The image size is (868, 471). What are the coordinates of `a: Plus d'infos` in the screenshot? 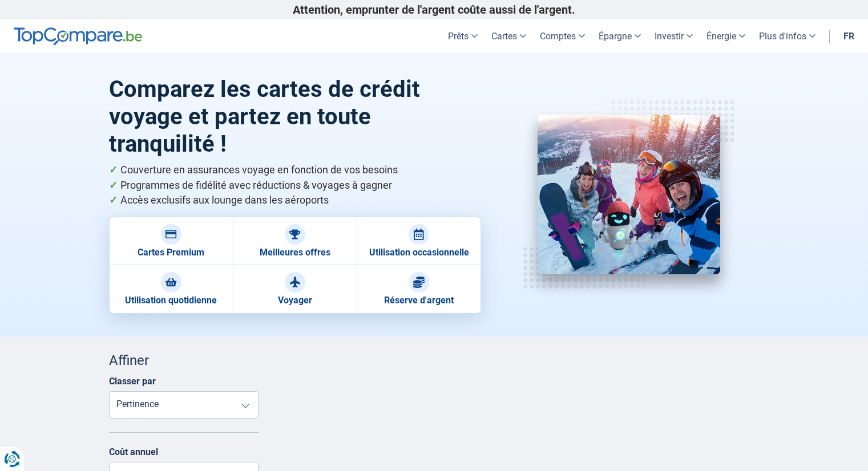 It's located at (787, 36).